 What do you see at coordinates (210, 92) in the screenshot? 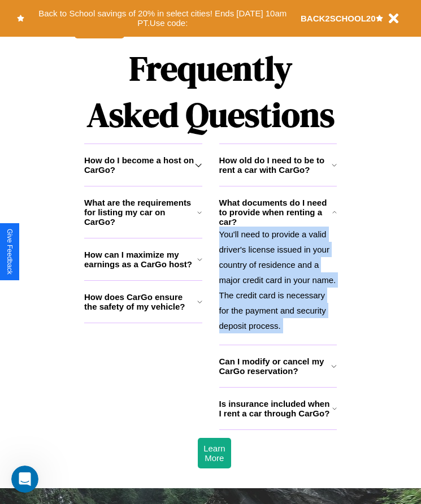
I see `h1: Frequently Asked Questions` at bounding box center [210, 92].